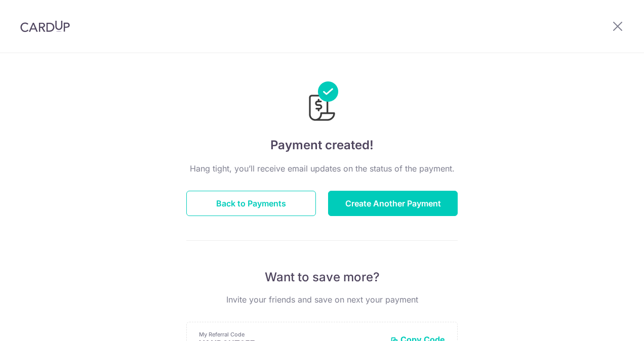 The image size is (644, 341). What do you see at coordinates (393, 204) in the screenshot?
I see `button: Create Another Payment` at bounding box center [393, 204].